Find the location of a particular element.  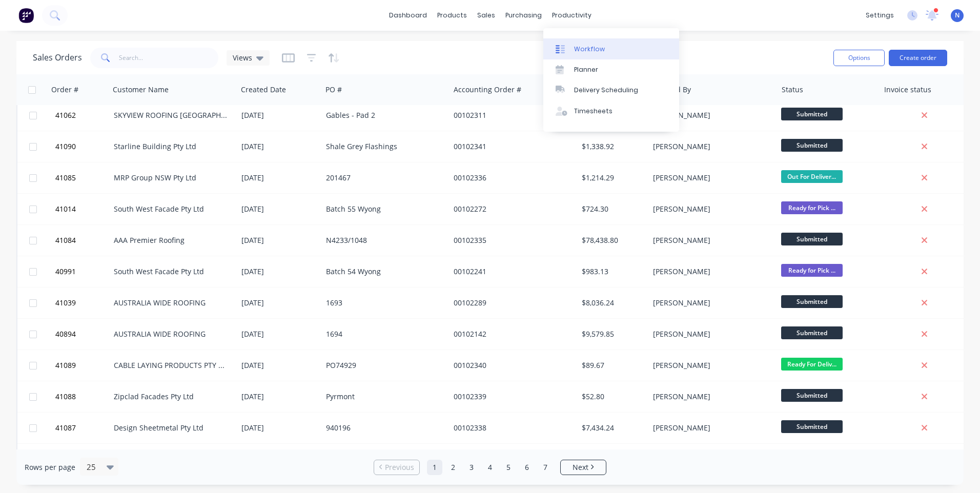

span: Ready for Pick ... is located at coordinates (812, 208).